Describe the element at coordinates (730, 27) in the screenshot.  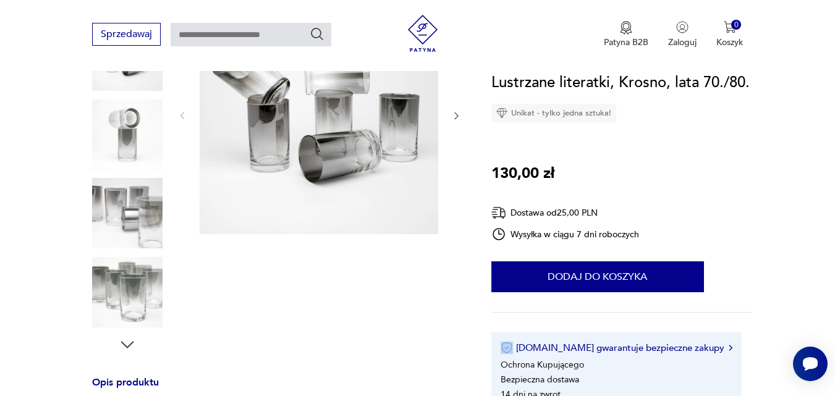
I see `img: Ikona koszyka` at that location.